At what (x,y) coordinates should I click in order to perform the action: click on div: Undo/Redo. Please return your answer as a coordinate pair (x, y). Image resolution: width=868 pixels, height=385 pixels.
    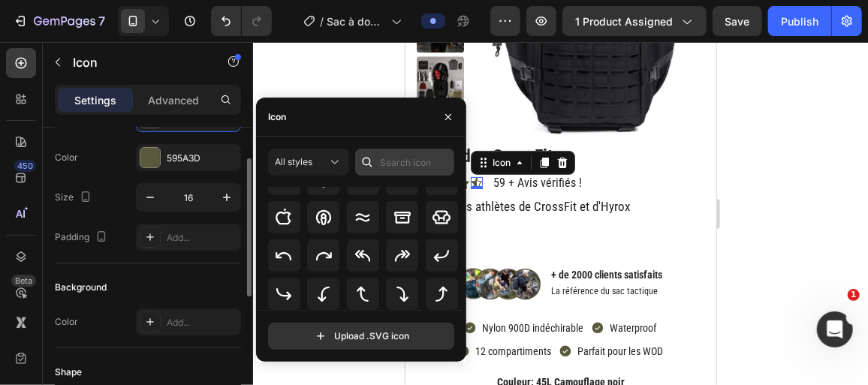
    Looking at the image, I should click on (241, 21).